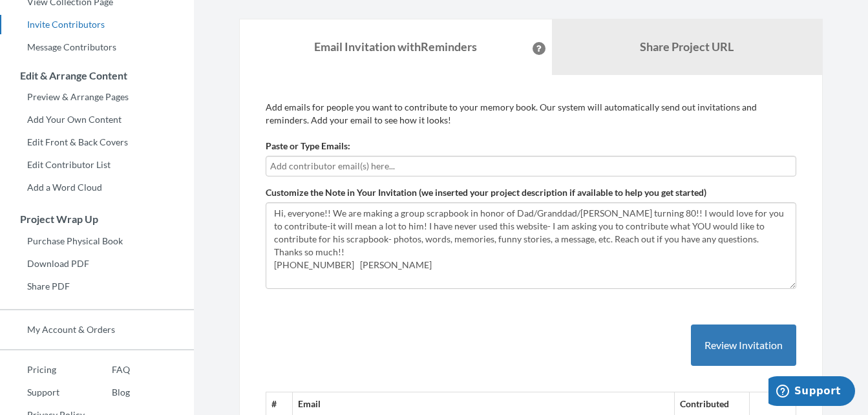  What do you see at coordinates (743, 345) in the screenshot?
I see `button: Review Invitation` at bounding box center [743, 345].